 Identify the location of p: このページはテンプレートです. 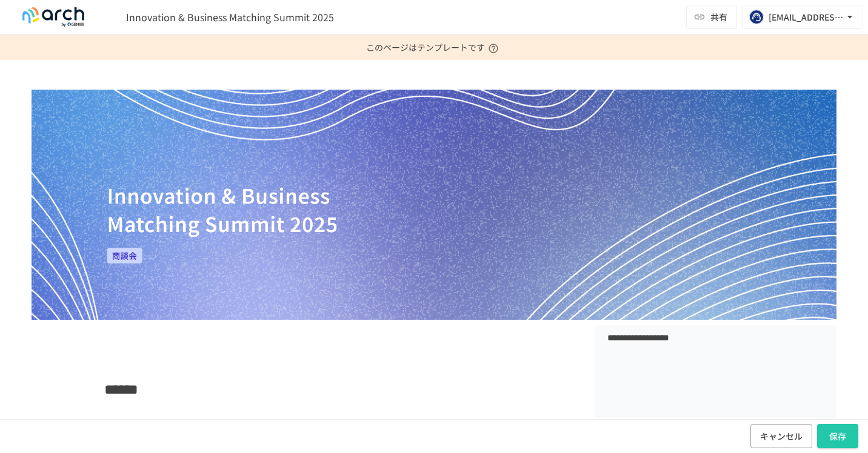
(434, 48).